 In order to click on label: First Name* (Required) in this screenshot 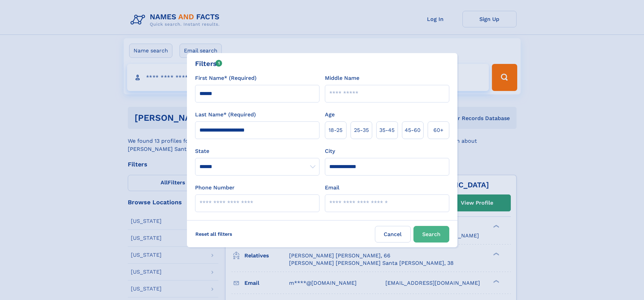, I will do `click(226, 78)`.